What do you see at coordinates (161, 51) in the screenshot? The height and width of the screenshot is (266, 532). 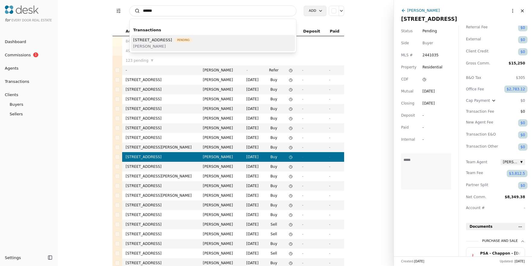 I see `div: 4936 offer` at bounding box center [161, 51].